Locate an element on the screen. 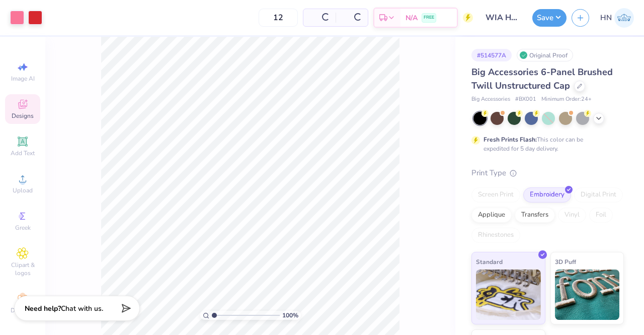  span: Big Accessories is located at coordinates (490, 99).